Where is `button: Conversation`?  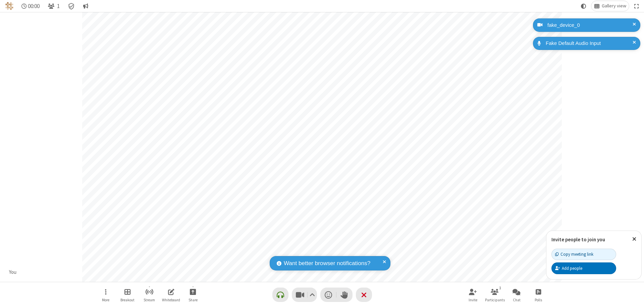
button: Conversation is located at coordinates (85, 6).